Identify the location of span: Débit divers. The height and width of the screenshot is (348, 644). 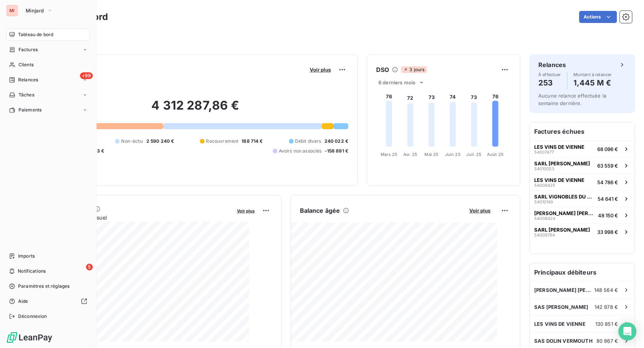
(308, 141).